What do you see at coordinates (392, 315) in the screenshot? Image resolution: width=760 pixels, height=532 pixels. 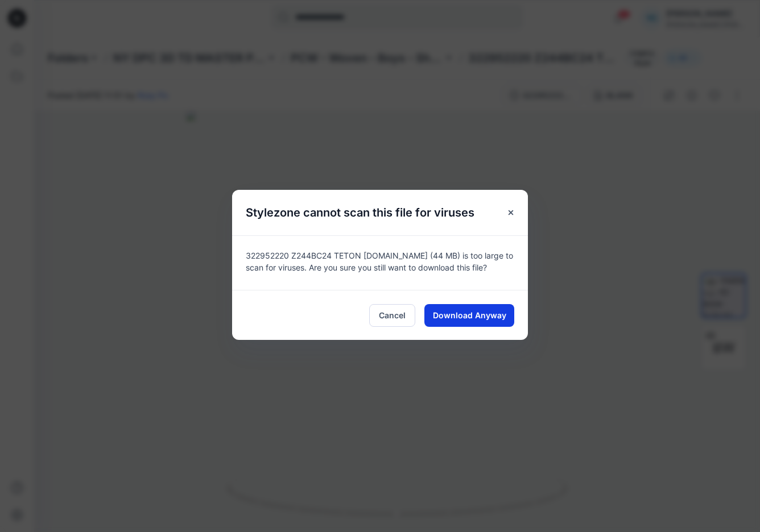 I see `span: Cancel` at bounding box center [392, 315].